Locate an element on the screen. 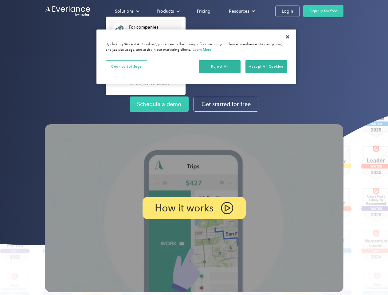 The image size is (388, 295). input: Submit is located at coordinates (61, 43).